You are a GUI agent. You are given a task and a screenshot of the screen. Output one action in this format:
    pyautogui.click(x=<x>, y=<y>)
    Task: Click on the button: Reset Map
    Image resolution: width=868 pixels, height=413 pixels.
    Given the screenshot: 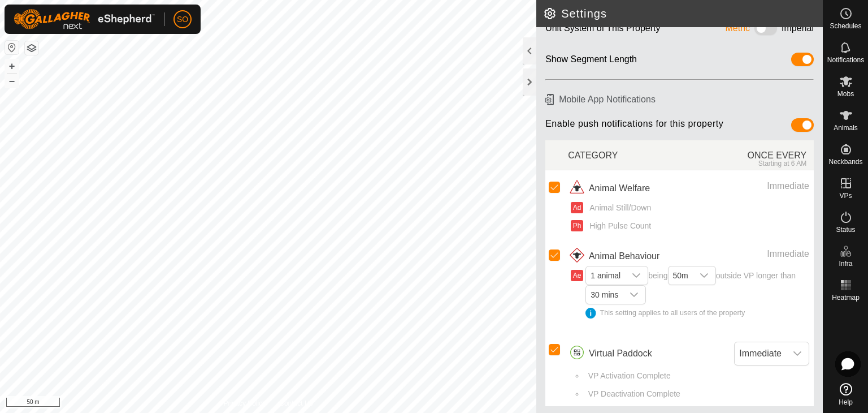 What is the action you would take?
    pyautogui.click(x=12, y=47)
    